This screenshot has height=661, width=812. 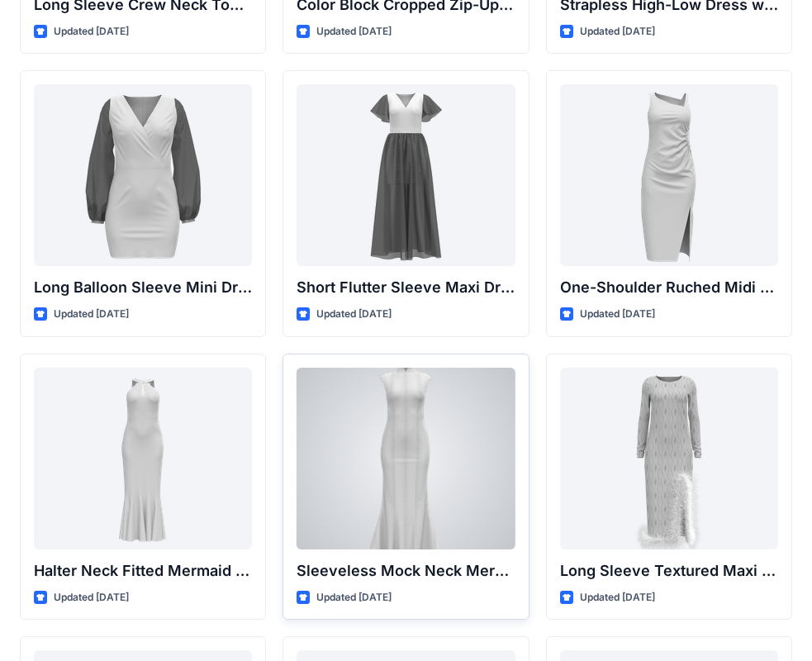 I want to click on p: Long Sleeve Textured Maxi Dress with Feather Hem, so click(x=669, y=571).